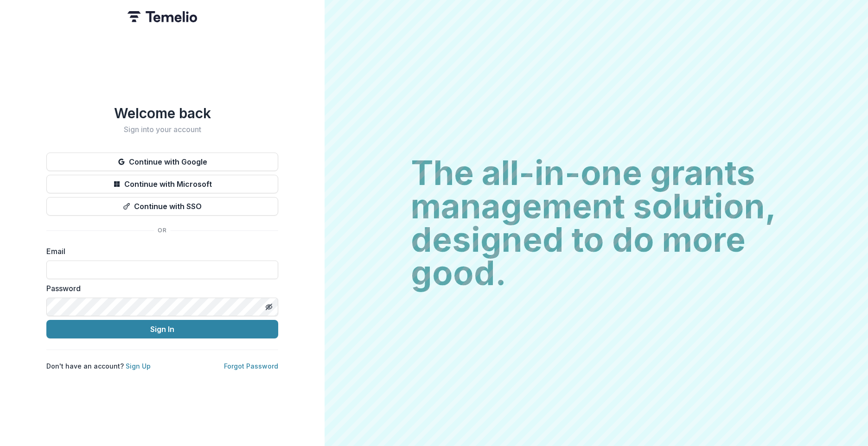  Describe the element at coordinates (162, 184) in the screenshot. I see `button: Continue with Microsoft` at that location.